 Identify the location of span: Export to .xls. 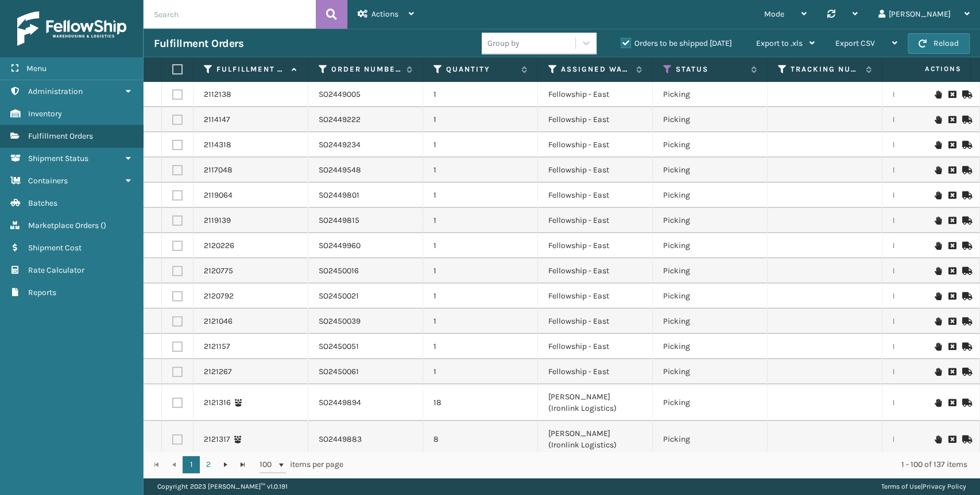
(779, 43).